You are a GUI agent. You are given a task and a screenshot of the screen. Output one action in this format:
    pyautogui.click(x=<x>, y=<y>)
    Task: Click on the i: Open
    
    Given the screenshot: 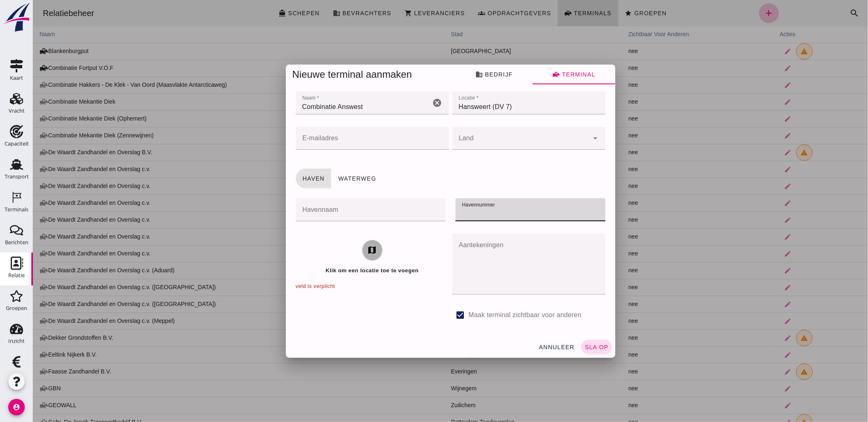 What is the action you would take?
    pyautogui.click(x=562, y=138)
    